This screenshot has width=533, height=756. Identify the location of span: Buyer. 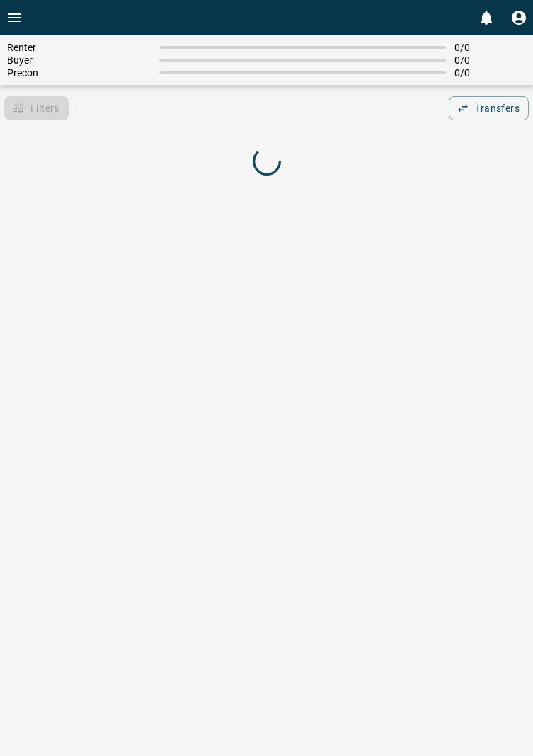
(78, 61).